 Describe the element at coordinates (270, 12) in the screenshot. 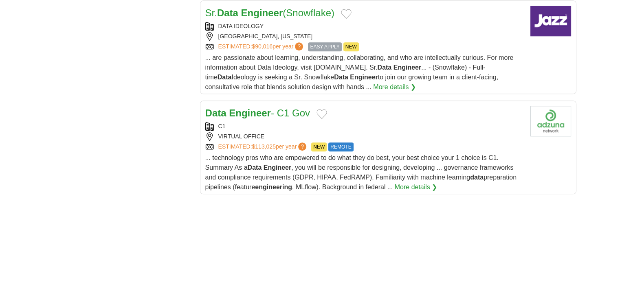

I see `a: Sr.Data Engineer(Snowflake)` at that location.